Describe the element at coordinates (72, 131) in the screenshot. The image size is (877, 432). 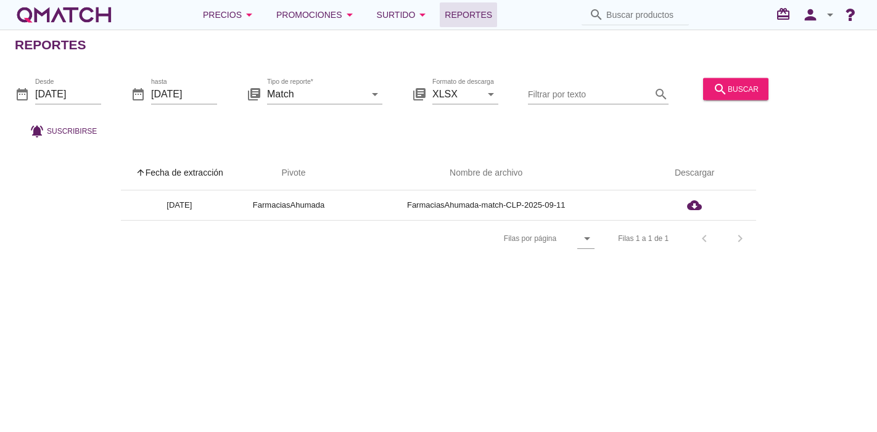
I see `span: Suscribirse` at that location.